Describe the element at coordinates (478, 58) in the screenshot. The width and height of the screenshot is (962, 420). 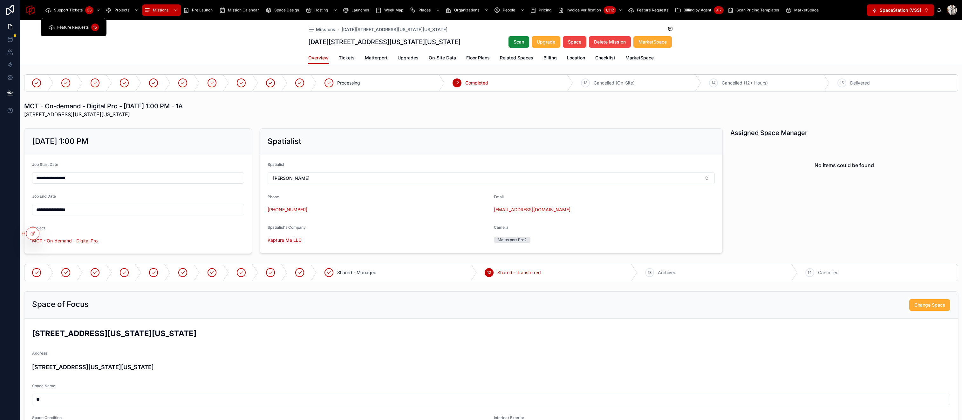
I see `span: Floor Plans` at that location.